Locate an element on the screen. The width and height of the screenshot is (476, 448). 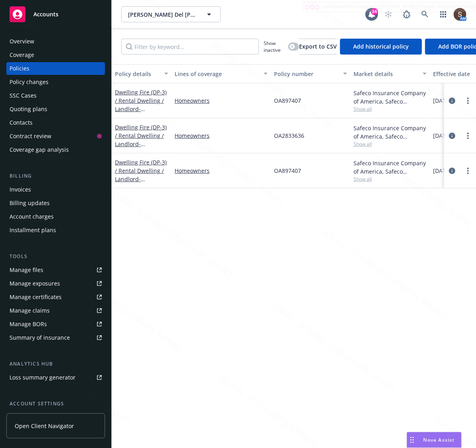
div: Lines of coverage is located at coordinates (217, 74).